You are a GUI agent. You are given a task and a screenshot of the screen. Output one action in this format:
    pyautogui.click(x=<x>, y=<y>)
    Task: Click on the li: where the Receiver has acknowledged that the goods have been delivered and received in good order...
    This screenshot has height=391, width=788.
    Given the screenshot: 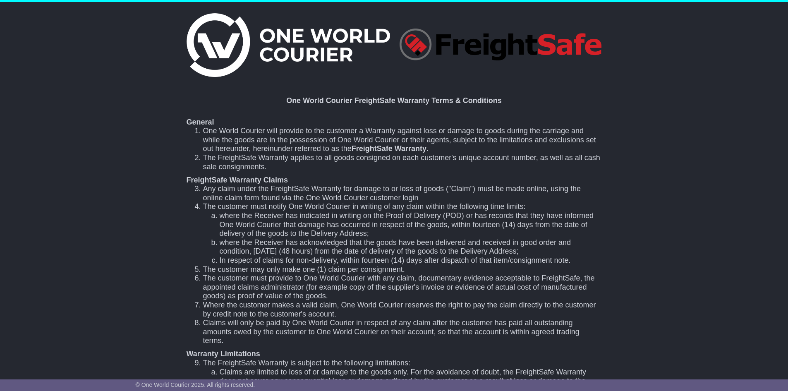 What is the action you would take?
    pyautogui.click(x=411, y=247)
    